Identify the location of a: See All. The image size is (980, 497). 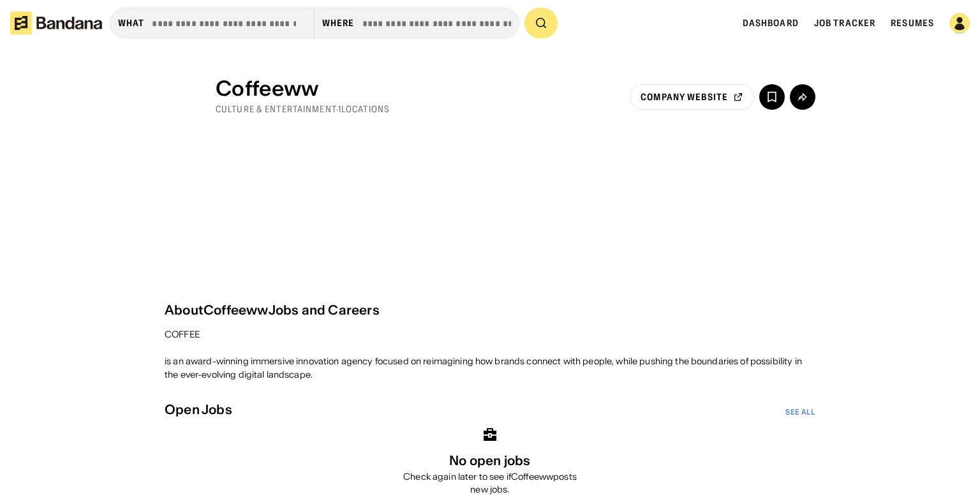
(801, 412).